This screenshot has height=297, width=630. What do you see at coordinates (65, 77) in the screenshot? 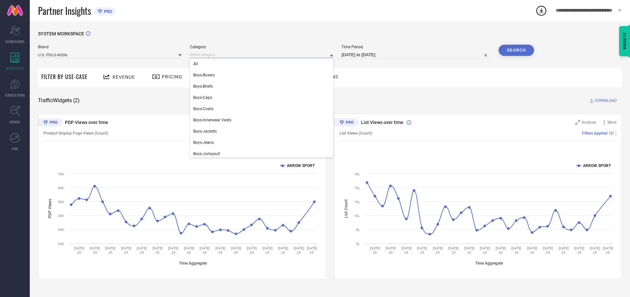
I see `span: Filter By Use-Case` at bounding box center [65, 77].